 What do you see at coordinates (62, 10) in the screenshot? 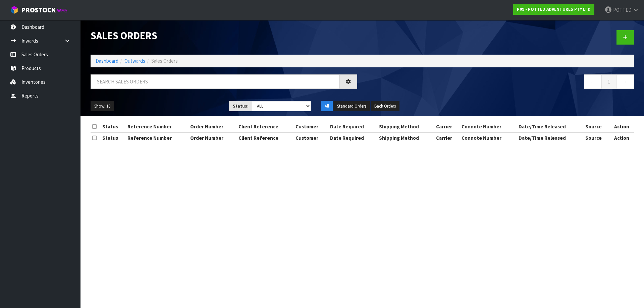
I see `small: WMS` at bounding box center [62, 10].